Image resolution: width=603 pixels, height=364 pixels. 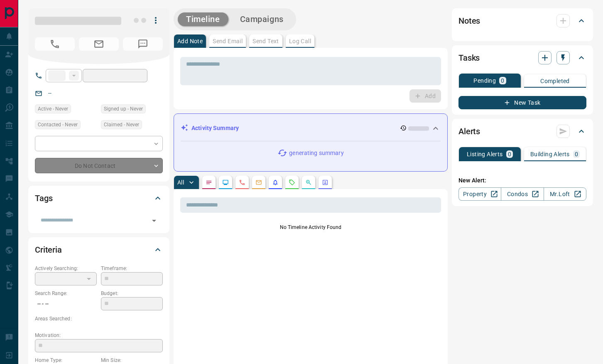 I want to click on span: Claimed - Never, so click(x=122, y=125).